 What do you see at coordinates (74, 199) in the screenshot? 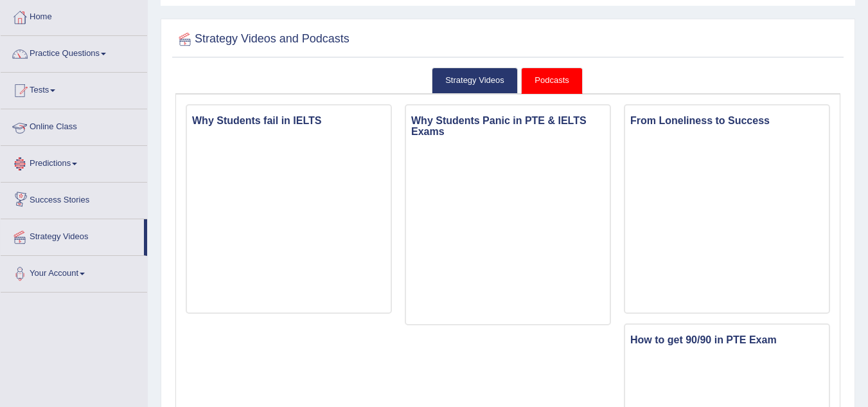
I see `a: Success Stories` at bounding box center [74, 199].